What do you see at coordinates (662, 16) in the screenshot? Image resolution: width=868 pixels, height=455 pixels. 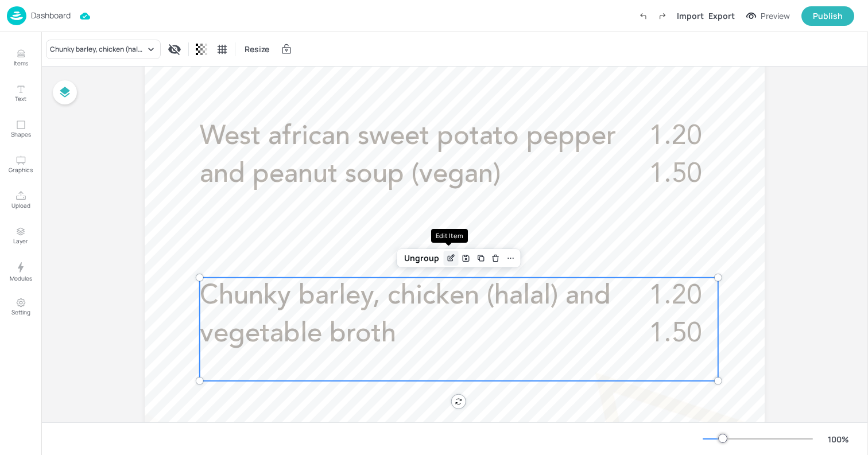 I see `label: Redo (Ctrl + Y)` at bounding box center [662, 16].